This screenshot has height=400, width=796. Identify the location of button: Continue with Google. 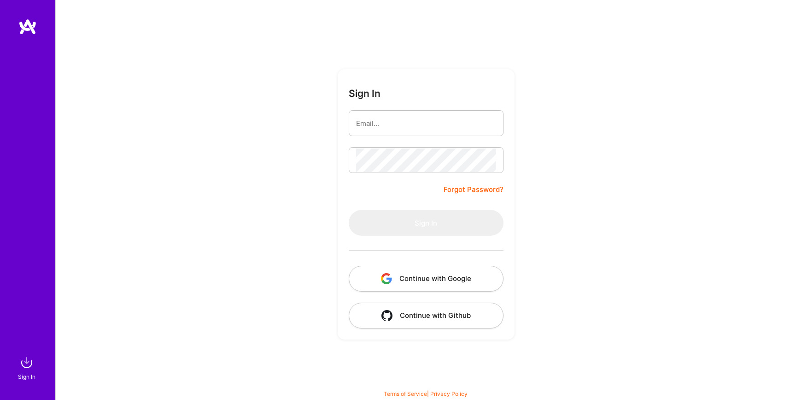
(426, 278).